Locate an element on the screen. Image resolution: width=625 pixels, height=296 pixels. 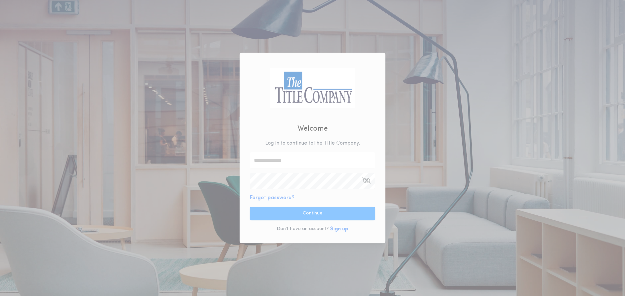
p: Don't have an account? is located at coordinates (303, 229).